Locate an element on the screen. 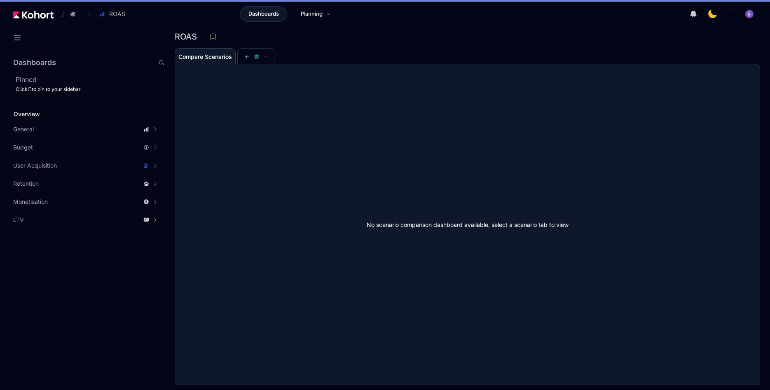 The width and height of the screenshot is (770, 390). span: Compare Scenarios is located at coordinates (205, 57).